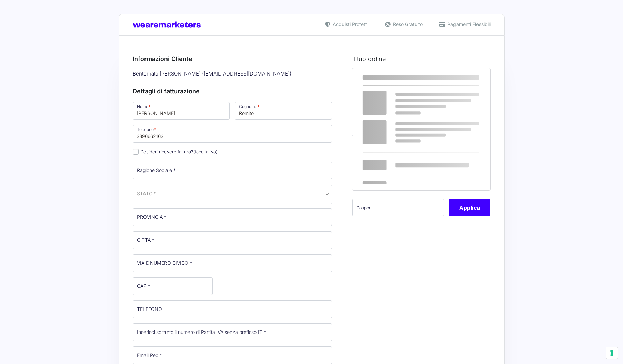  Describe the element at coordinates (392, 77) in the screenshot. I see `th: Prodotto` at that location.